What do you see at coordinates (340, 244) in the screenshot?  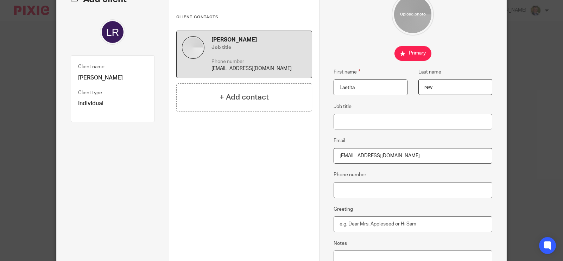 I see `label: Notes` at bounding box center [340, 244].